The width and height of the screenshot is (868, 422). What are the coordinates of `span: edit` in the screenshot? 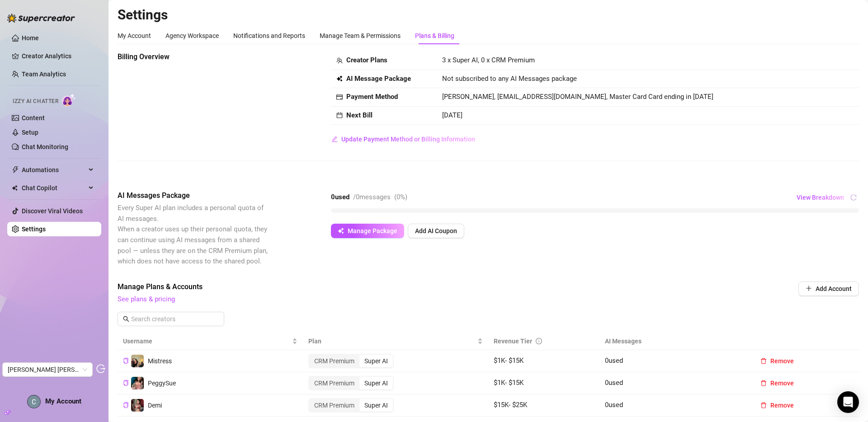 It's located at (335, 139).